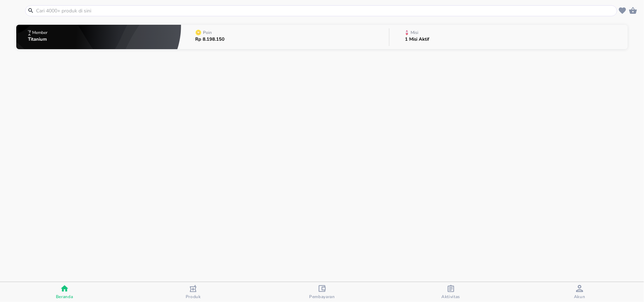 The image size is (644, 302). Describe the element at coordinates (326, 11) in the screenshot. I see `input: Cari 4000+ produk di sini` at that location.